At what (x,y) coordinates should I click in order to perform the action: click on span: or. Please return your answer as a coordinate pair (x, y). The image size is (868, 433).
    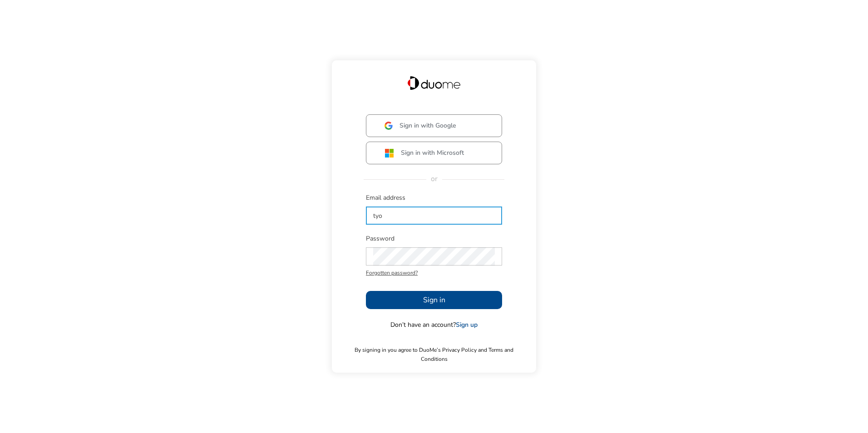
    Looking at the image, I should click on (434, 179).